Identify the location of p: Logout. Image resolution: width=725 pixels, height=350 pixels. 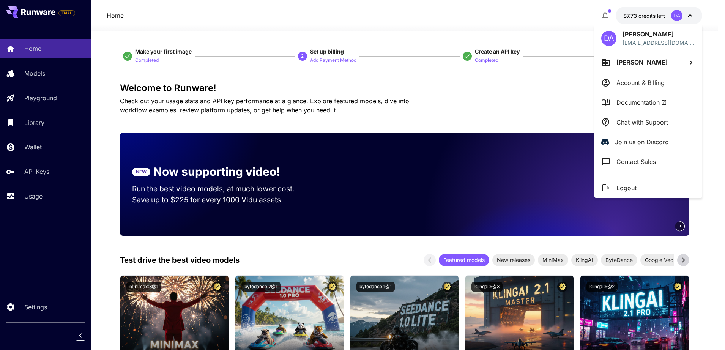
(626, 188).